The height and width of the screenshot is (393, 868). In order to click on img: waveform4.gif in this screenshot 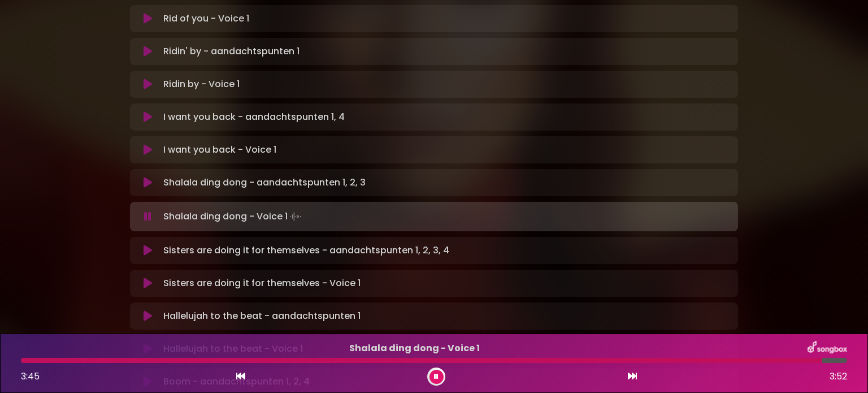, I will do `click(296, 217)`.